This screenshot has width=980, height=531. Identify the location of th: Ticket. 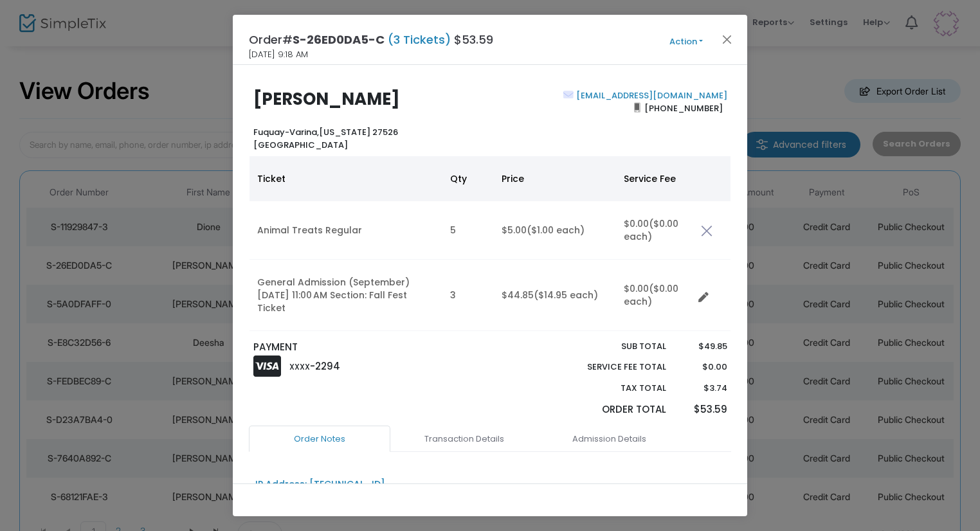
(346, 179).